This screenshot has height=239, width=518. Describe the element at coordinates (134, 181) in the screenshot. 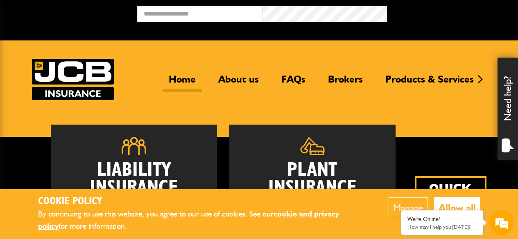

I see `h2: Liability Insurance` at that location.